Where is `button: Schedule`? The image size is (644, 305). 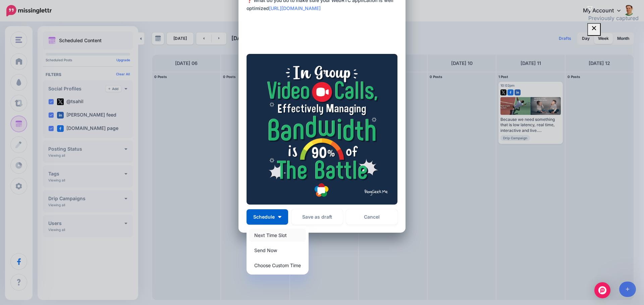 button: Schedule is located at coordinates (267, 217).